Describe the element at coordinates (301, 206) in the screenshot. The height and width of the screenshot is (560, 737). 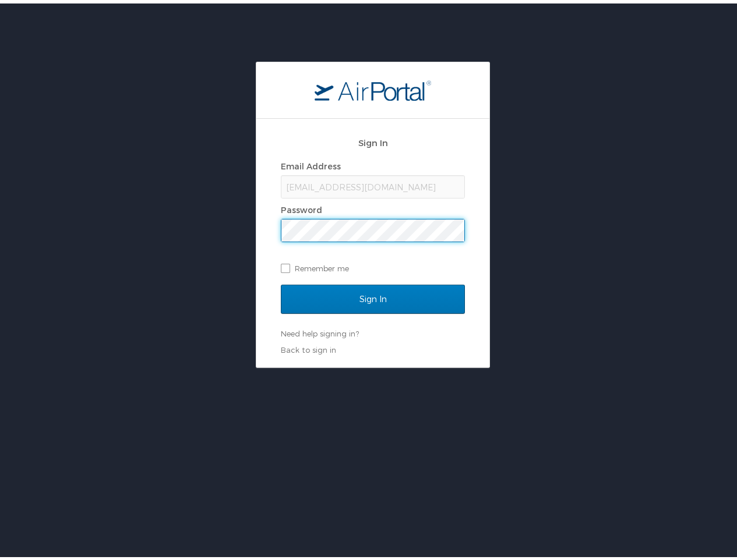
I see `label: Password` at that location.